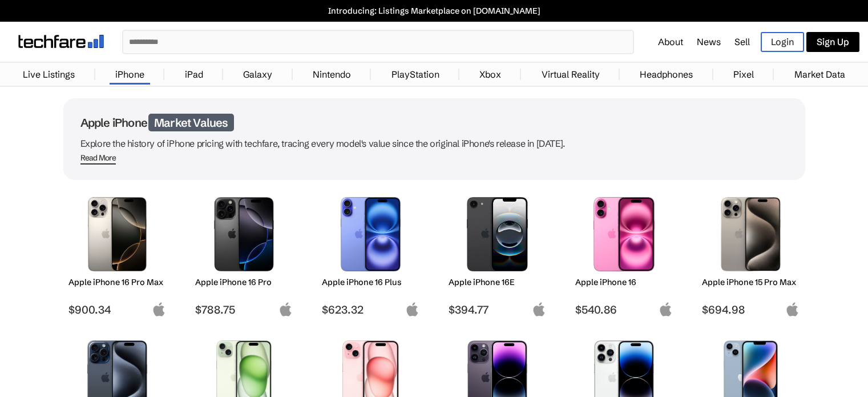  What do you see at coordinates (709, 42) in the screenshot?
I see `a: News` at bounding box center [709, 42].